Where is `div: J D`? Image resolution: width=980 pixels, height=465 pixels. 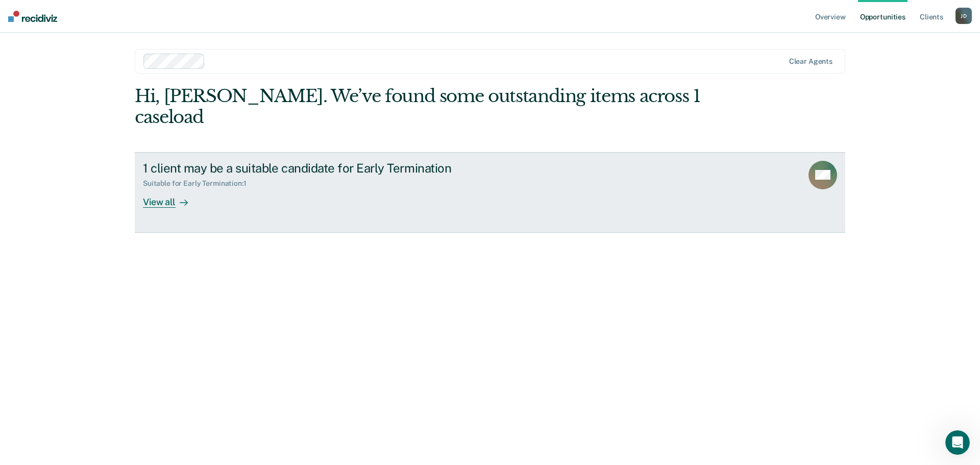 div: J D is located at coordinates (963, 16).